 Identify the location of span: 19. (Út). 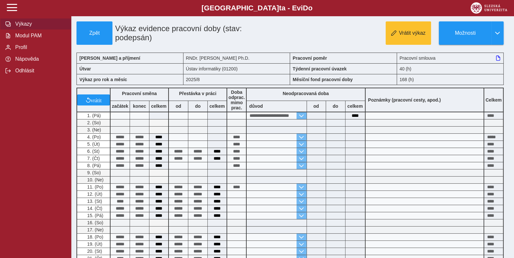
(94, 244).